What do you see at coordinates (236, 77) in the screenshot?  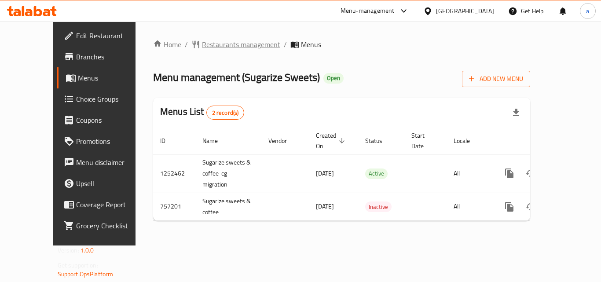 I see `span: Menu management ( Sugarize Sweets )` at bounding box center [236, 77].